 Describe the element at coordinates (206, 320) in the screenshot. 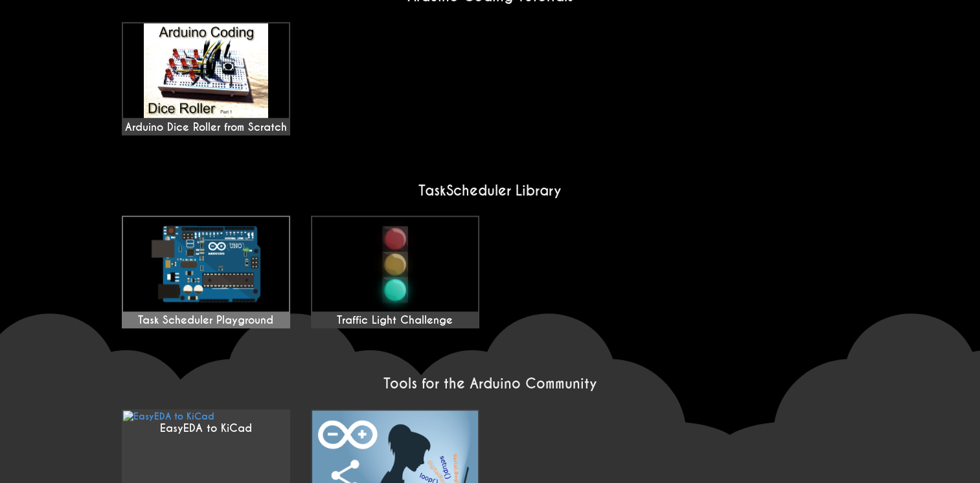

I see `div: Task Scheduler Playground` at that location.